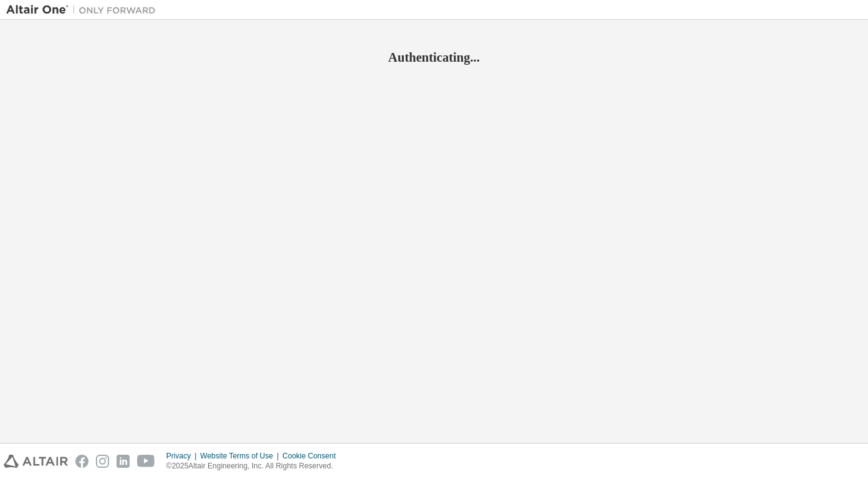 The height and width of the screenshot is (479, 868). Describe the element at coordinates (102, 461) in the screenshot. I see `img: instagram.svg` at that location.